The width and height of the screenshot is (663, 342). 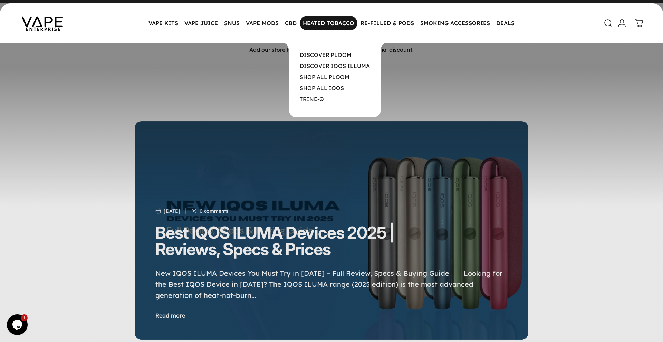 What do you see at coordinates (312, 99) in the screenshot?
I see `a: TRINE-Q` at bounding box center [312, 99].